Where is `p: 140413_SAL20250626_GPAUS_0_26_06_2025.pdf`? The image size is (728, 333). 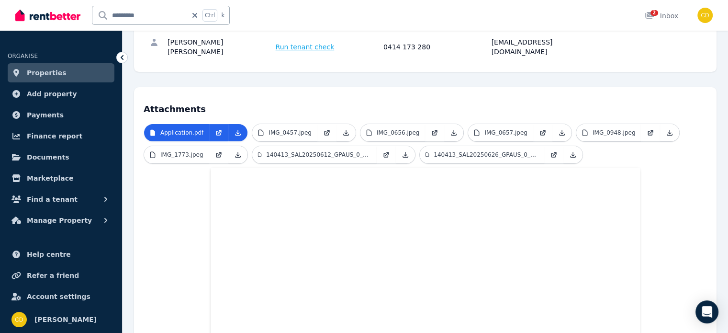 p: 140413_SAL20250626_GPAUS_0_26_06_2025.pdf is located at coordinates (486, 155).